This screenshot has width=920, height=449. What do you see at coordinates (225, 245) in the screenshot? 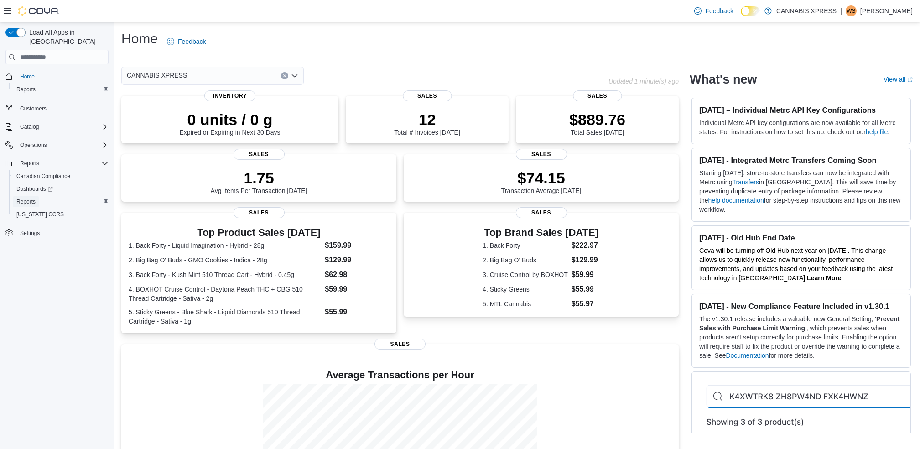
I see `dt: 1. Back Forty - Liquid Imagination - Hybrid - 28g` at bounding box center [225, 245].